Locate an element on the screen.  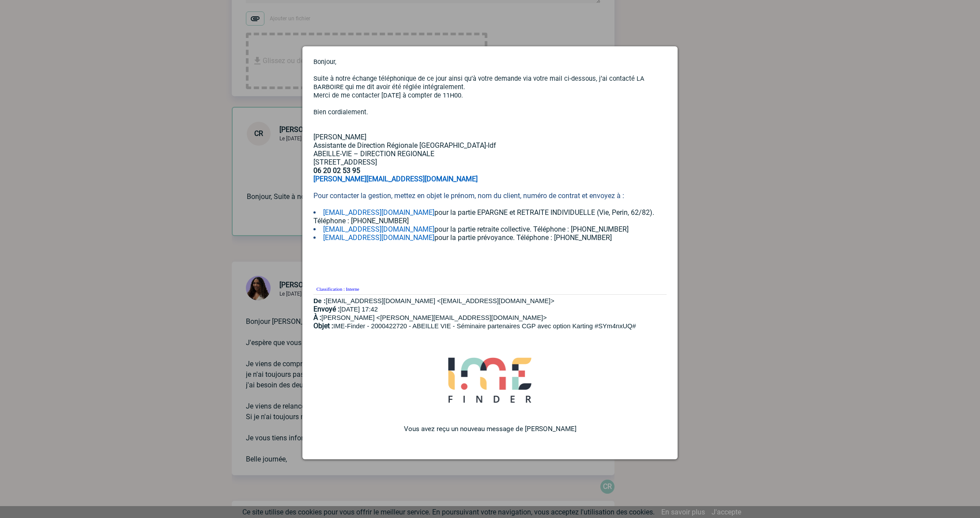
b: Envoyé : is located at coordinates (326, 309).